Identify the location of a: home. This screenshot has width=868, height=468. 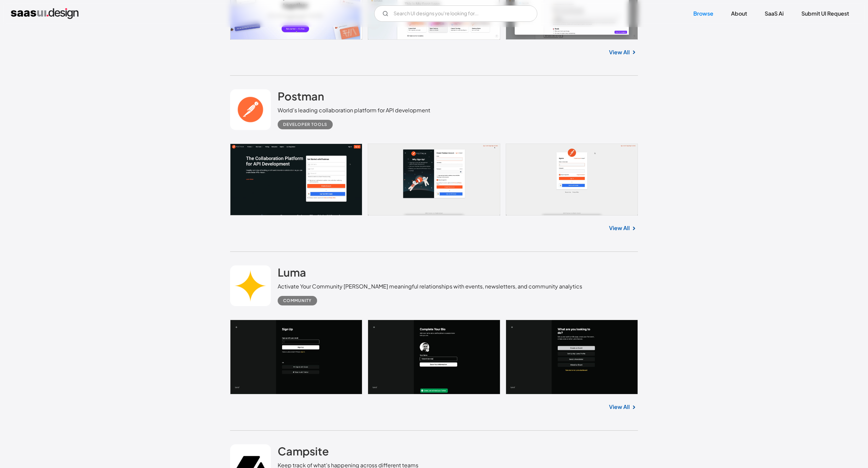
(44, 13).